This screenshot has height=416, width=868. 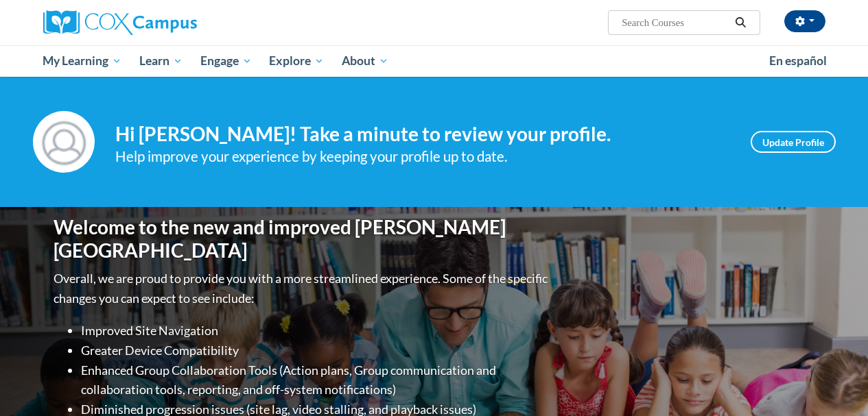 What do you see at coordinates (81, 61) in the screenshot?
I see `span: My Learning` at bounding box center [81, 61].